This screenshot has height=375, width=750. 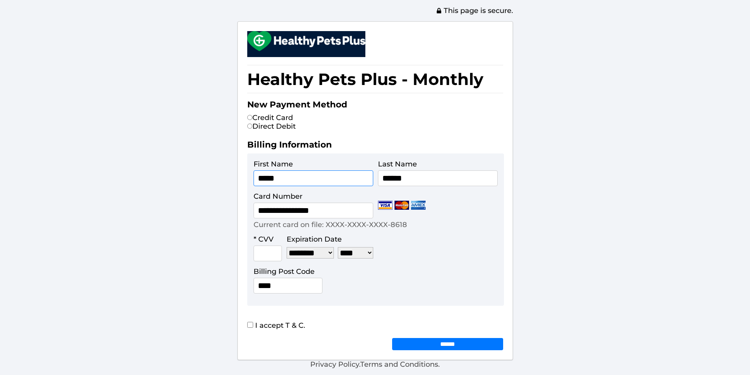 What do you see at coordinates (375, 106) in the screenshot?
I see `h2: New Payment Method` at bounding box center [375, 106].